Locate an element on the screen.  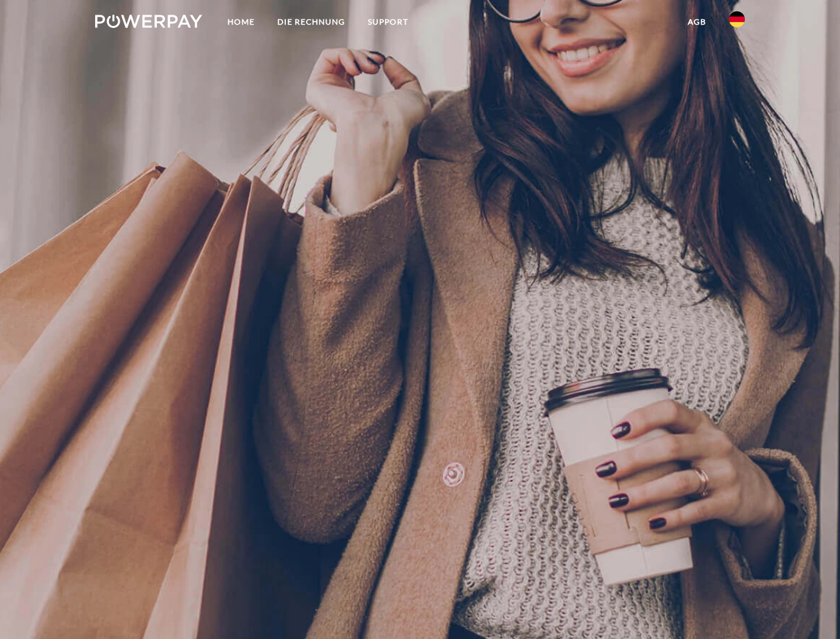
a: SUPPORT is located at coordinates (388, 22).